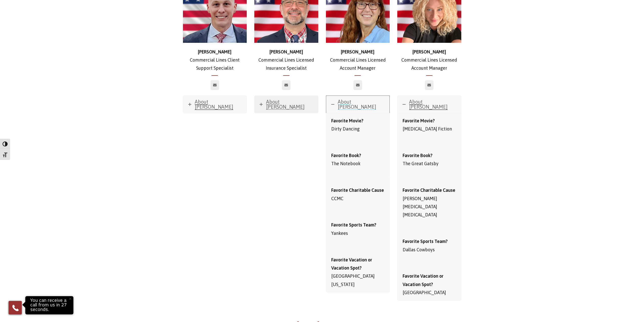  What do you see at coordinates (16, 308) in the screenshot?
I see `img: Phone icon` at bounding box center [16, 308].